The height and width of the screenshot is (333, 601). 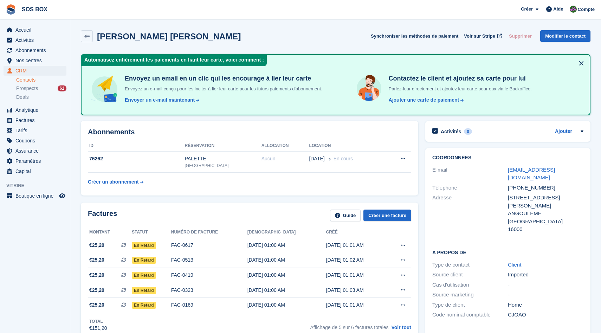 I want to click on th: Numéro de facture, so click(x=209, y=232).